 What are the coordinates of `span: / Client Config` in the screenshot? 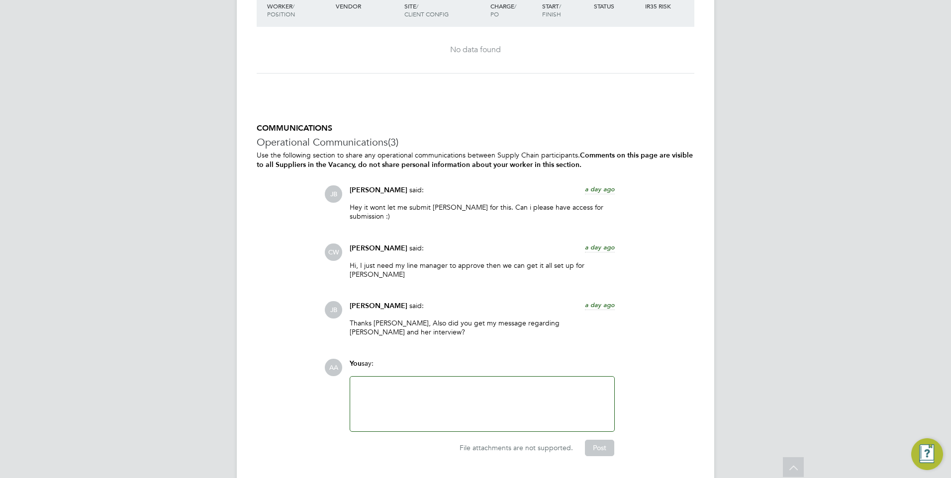 It's located at (426, 10).